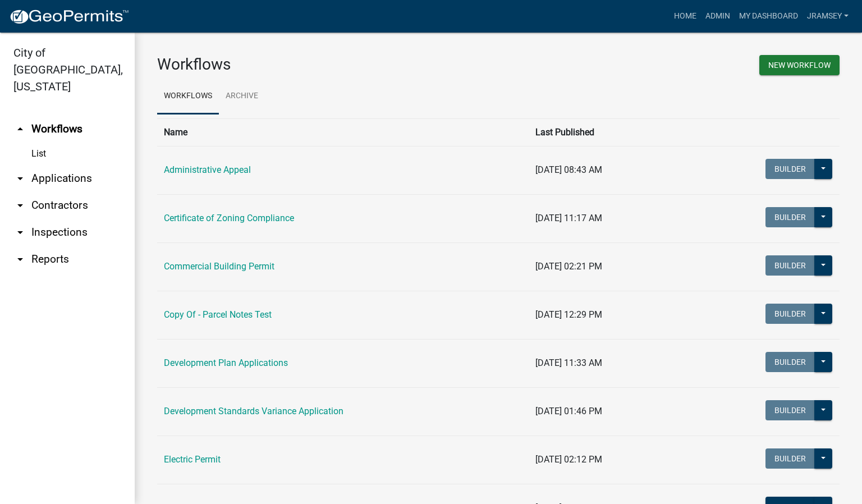 The height and width of the screenshot is (504, 862). I want to click on a: Certificate of Zoning Compliance, so click(229, 218).